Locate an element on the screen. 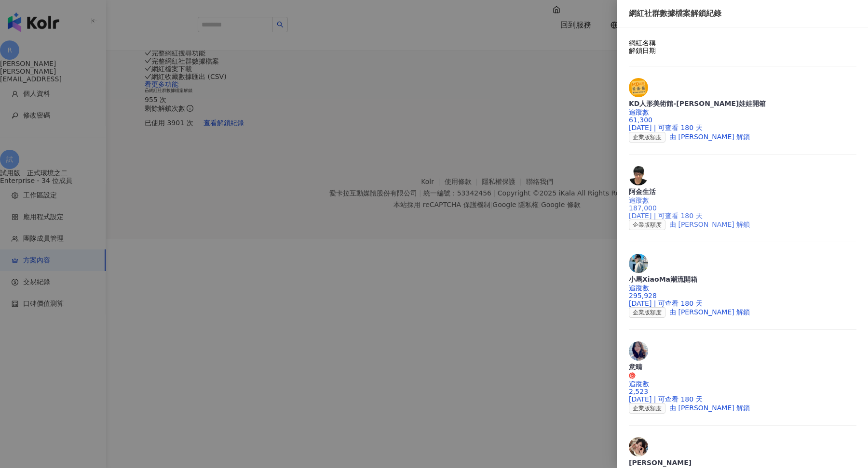 This screenshot has width=868, height=468. div: 意晴 is located at coordinates (742, 367).